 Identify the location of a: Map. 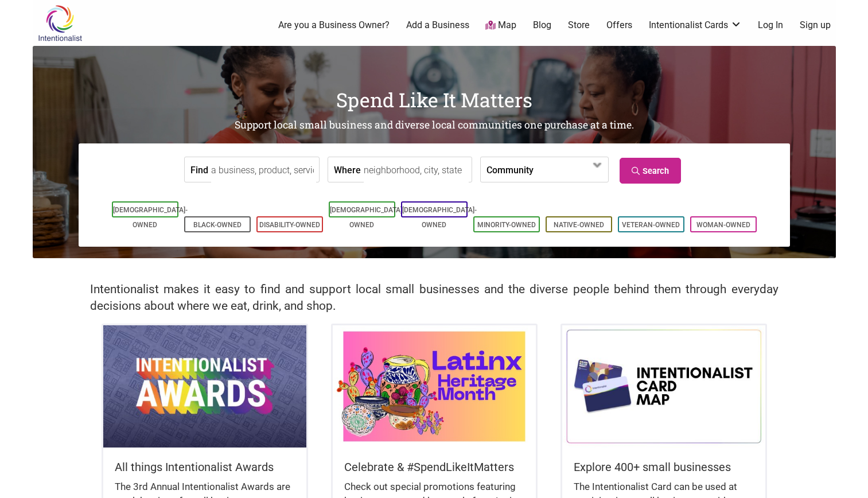
(501, 25).